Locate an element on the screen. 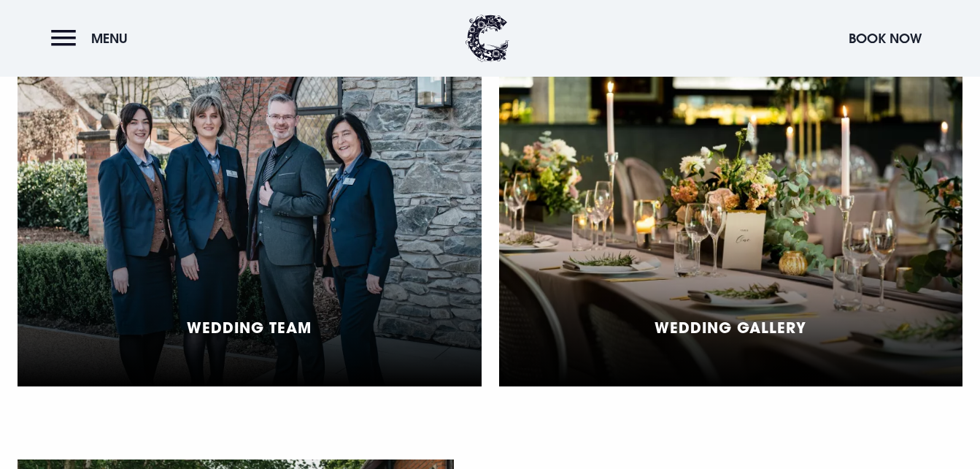 The image size is (980, 469). h5: Wedding Gallery is located at coordinates (731, 327).